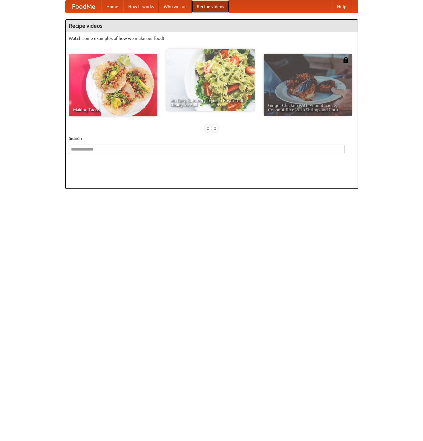 Image resolution: width=423 pixels, height=441 pixels. What do you see at coordinates (211, 80) in the screenshot?
I see `a: An Easy, Summery Tomato Pasta That's Ready for Fall` at bounding box center [211, 80].